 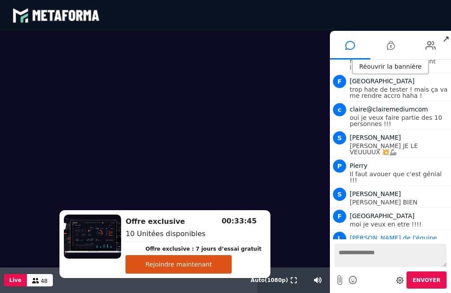 What do you see at coordinates (193, 221) in the screenshot?
I see `h2: Offre exclusive` at bounding box center [193, 221].